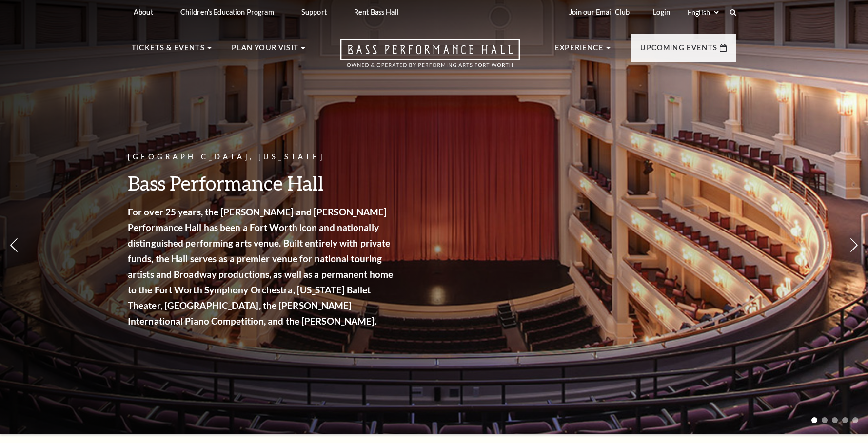 The image size is (868, 443). What do you see at coordinates (314, 11) in the screenshot?
I see `p: Support` at bounding box center [314, 11].